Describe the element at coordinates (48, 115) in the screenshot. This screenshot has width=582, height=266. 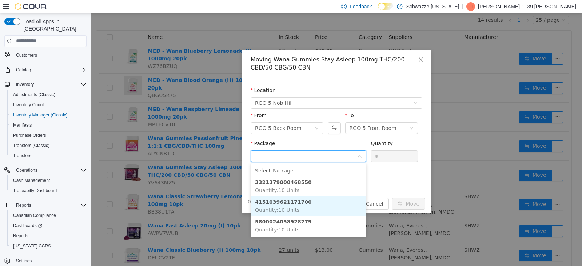
I see `button: Inventory Manager (Classic)` at that location.